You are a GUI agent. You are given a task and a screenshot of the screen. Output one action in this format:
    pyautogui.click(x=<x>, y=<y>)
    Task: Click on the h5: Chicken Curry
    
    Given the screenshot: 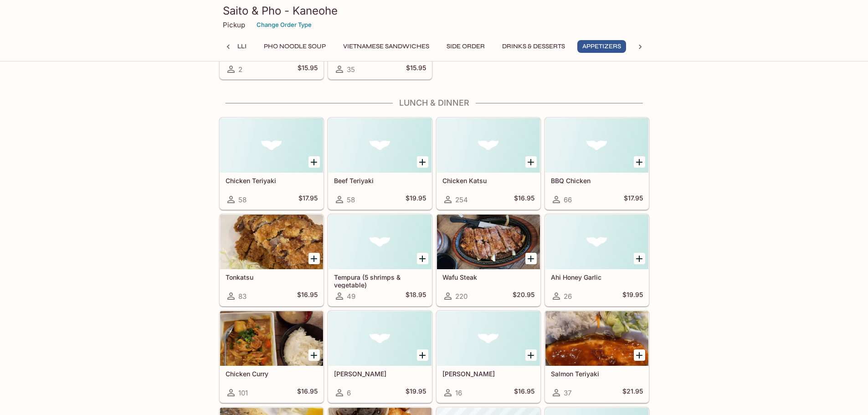 What is the action you would take?
    pyautogui.click(x=271, y=373)
    